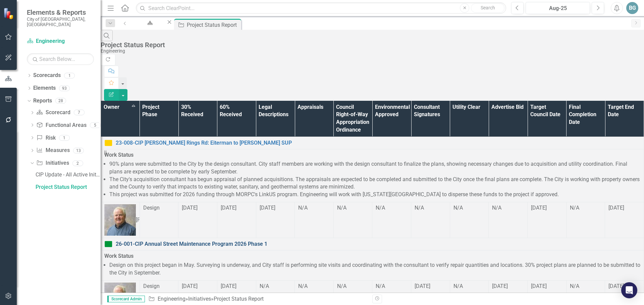 This screenshot has height=305, width=644. What do you see at coordinates (53, 150) in the screenshot?
I see `a: Measures` at bounding box center [53, 150].